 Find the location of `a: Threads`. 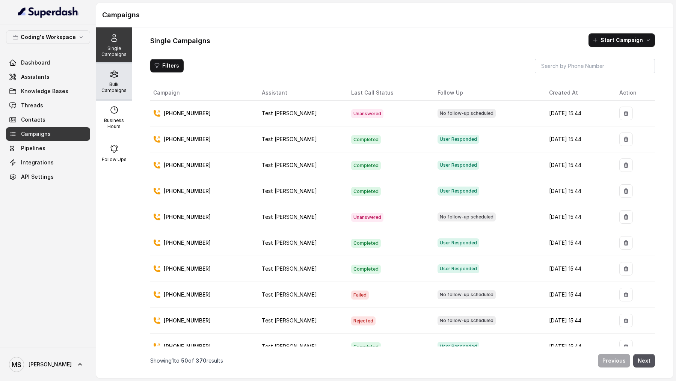

a: Threads is located at coordinates (48, 106).